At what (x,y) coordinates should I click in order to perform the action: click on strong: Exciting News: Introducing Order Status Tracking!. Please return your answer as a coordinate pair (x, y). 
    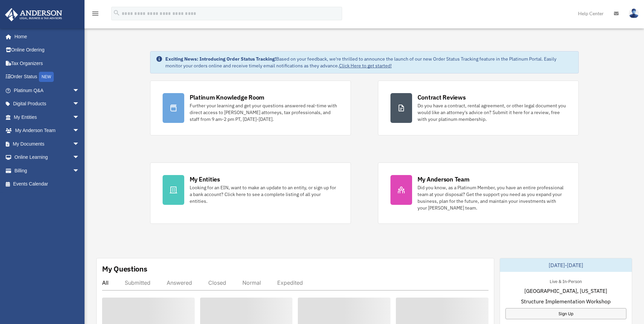
    Looking at the image, I should click on (221, 59).